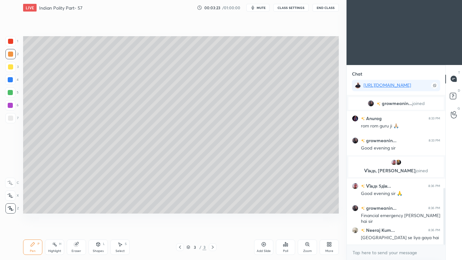 This screenshot has width=462, height=260. What do you see at coordinates (264, 251) in the screenshot?
I see `div: Add Slide` at bounding box center [264, 251].